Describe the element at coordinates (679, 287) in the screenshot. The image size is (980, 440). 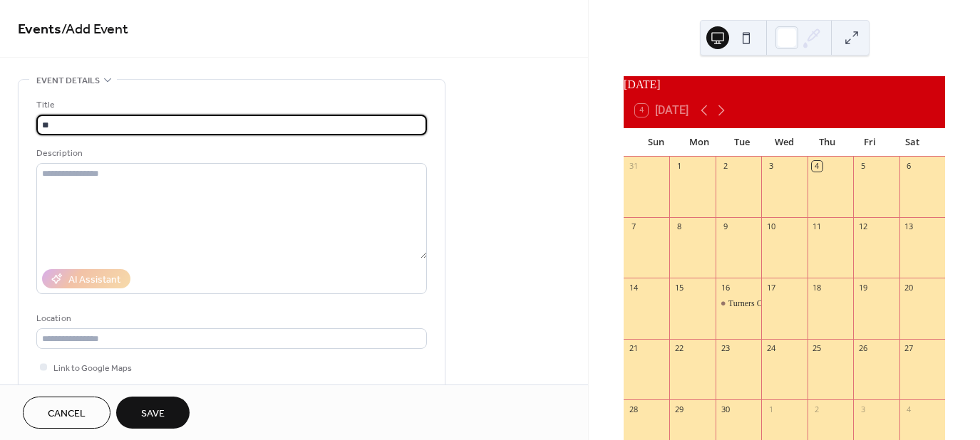
I see `div: 15` at that location.